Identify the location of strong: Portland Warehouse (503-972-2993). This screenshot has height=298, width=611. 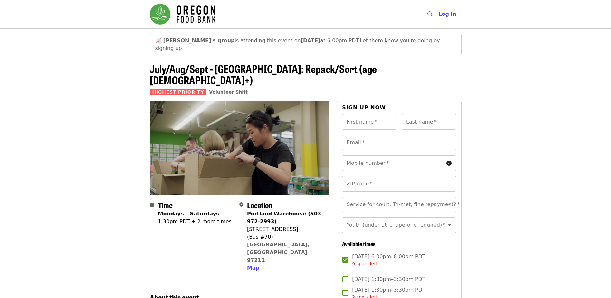
(285, 217).